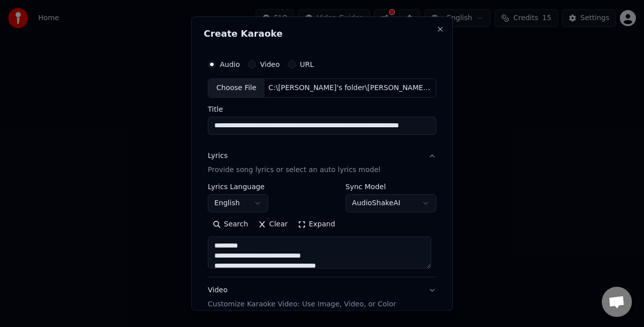 This screenshot has height=327, width=644. What do you see at coordinates (322, 108) in the screenshot?
I see `label: Title` at bounding box center [322, 108].